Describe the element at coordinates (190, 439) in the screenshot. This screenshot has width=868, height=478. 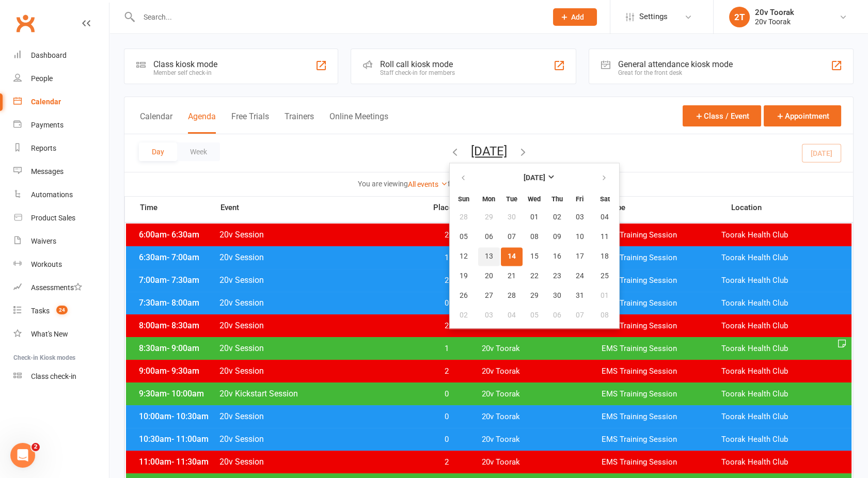
I see `span: - 11:00am` at that location.